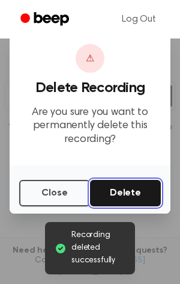 The height and width of the screenshot is (284, 180). Describe the element at coordinates (55, 193) in the screenshot. I see `button: Close` at that location.